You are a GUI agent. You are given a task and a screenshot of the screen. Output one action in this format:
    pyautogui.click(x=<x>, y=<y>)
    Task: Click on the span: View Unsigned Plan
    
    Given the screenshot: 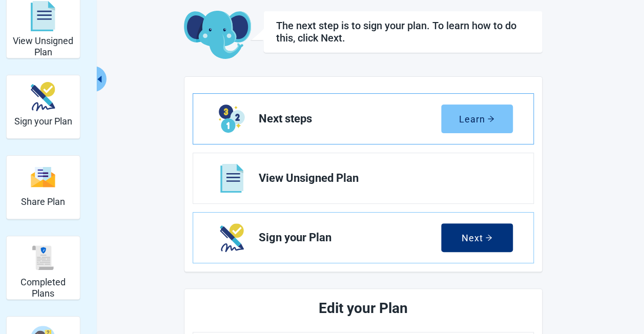 What is the action you would take?
    pyautogui.click(x=382, y=178)
    